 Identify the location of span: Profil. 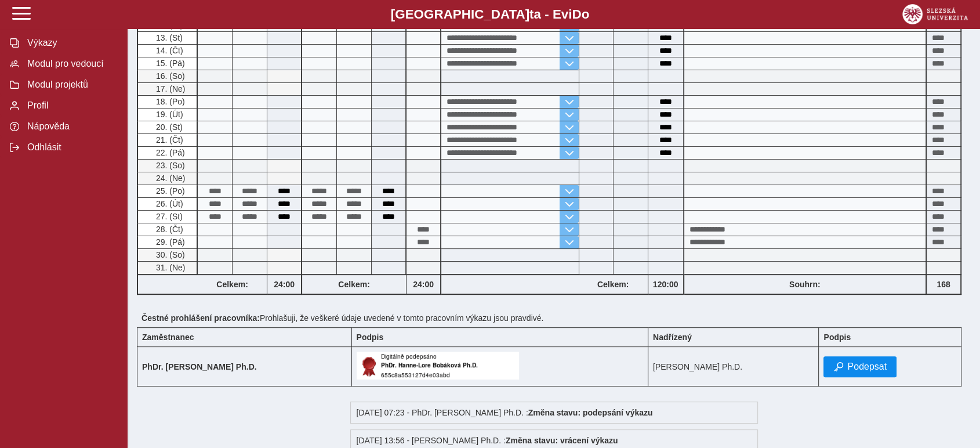
(71, 105).